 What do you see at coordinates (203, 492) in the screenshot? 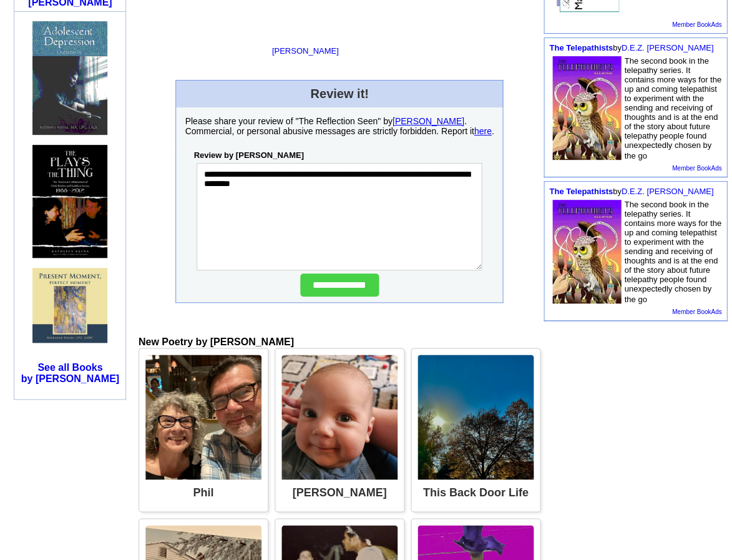
I see `div: Phil` at bounding box center [203, 492].